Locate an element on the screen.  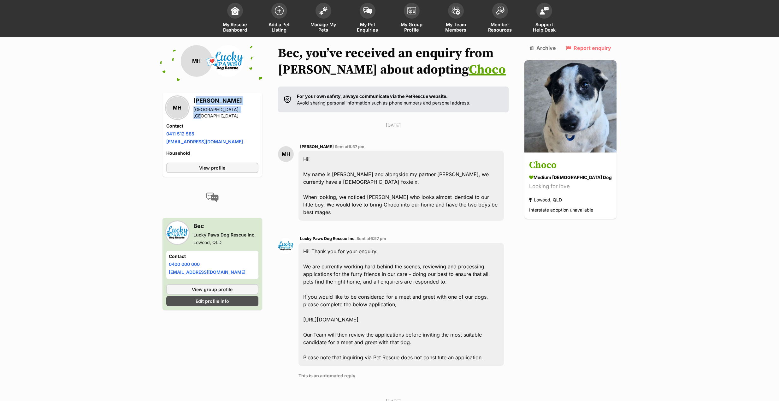
a: Edit profile info is located at coordinates (212, 301).